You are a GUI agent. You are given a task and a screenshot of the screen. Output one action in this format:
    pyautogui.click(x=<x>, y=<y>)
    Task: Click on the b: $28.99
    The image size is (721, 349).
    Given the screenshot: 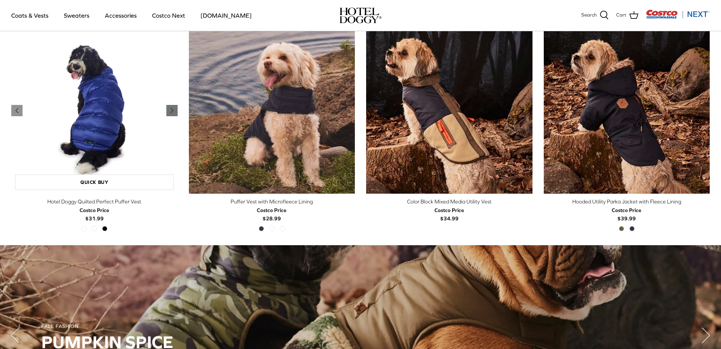 What is the action you would take?
    pyautogui.click(x=272, y=213)
    